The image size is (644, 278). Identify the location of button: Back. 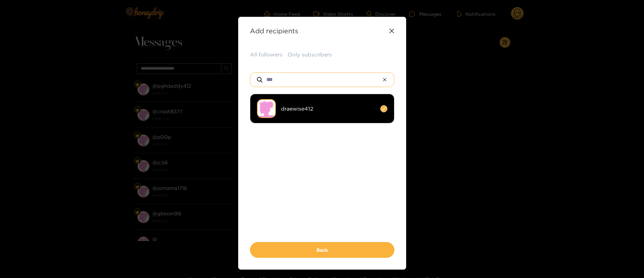
(322, 250).